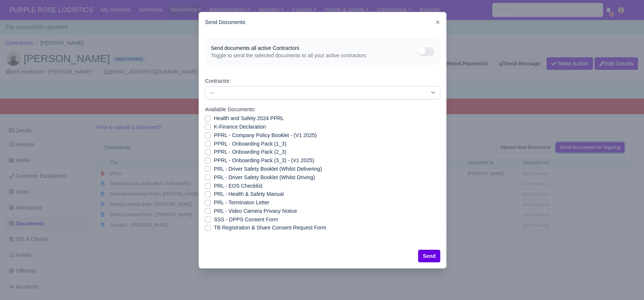 The width and height of the screenshot is (644, 300). Describe the element at coordinates (263, 160) in the screenshot. I see `label: PPRL - Onboarding Pack (3_3) - (V1 2025)` at that location.